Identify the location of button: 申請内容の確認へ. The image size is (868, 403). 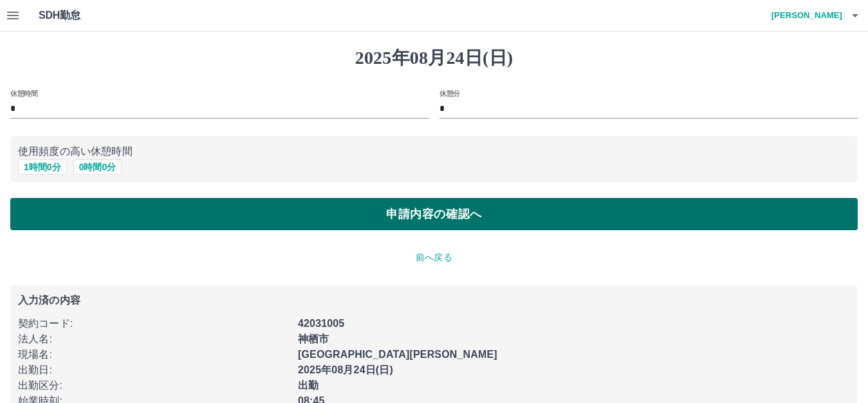
(434, 214).